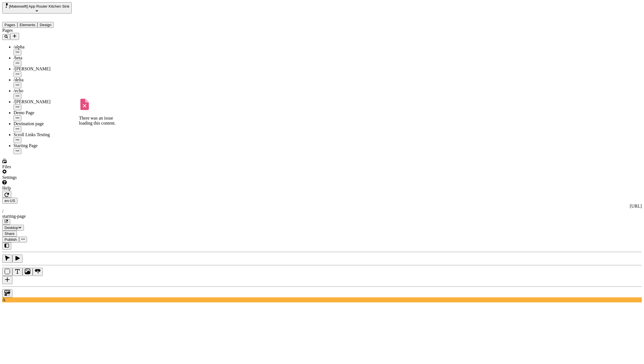 This screenshot has width=644, height=364. Describe the element at coordinates (46, 25) in the screenshot. I see `button: Design` at that location.